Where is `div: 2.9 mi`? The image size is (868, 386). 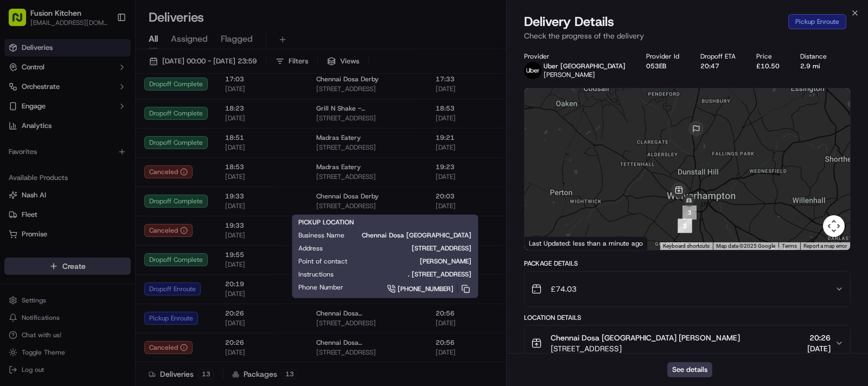 div: 2.9 mi is located at coordinates (815, 66).